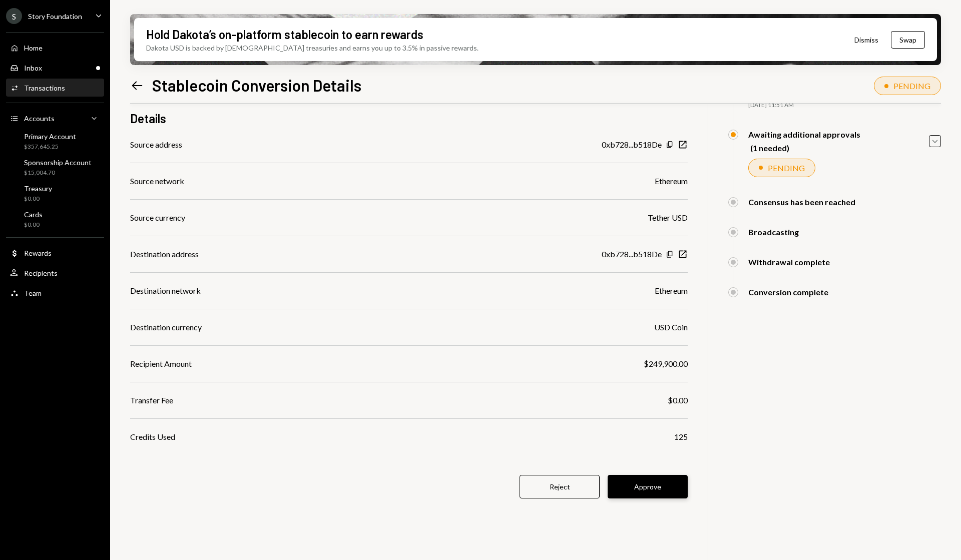 This screenshot has width=961, height=560. I want to click on a: Treasury$0.00, so click(55, 193).